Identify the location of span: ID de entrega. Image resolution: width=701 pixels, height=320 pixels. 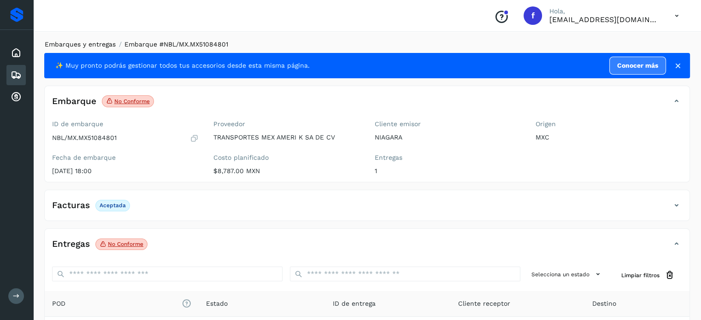
(354, 304).